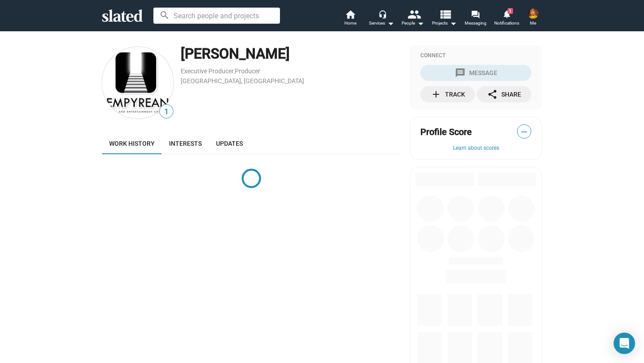 The height and width of the screenshot is (363, 644). What do you see at coordinates (476, 73) in the screenshot?
I see `button: Message` at bounding box center [476, 73].